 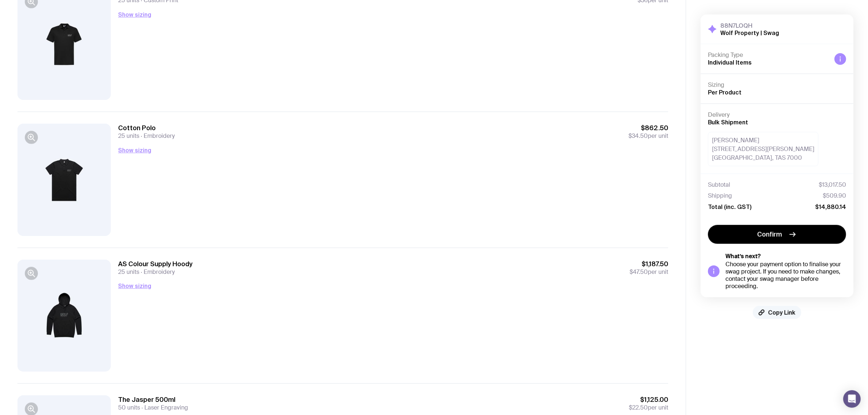 What do you see at coordinates (146, 128) in the screenshot?
I see `h3: Cotton Polo` at bounding box center [146, 128].